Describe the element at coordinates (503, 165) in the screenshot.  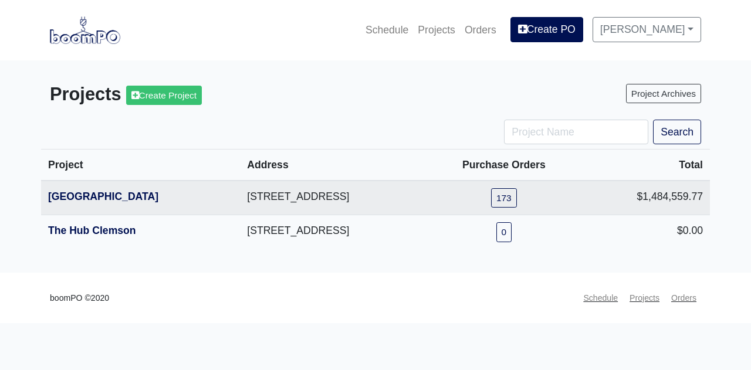
I see `th: Purchase Orders` at that location.